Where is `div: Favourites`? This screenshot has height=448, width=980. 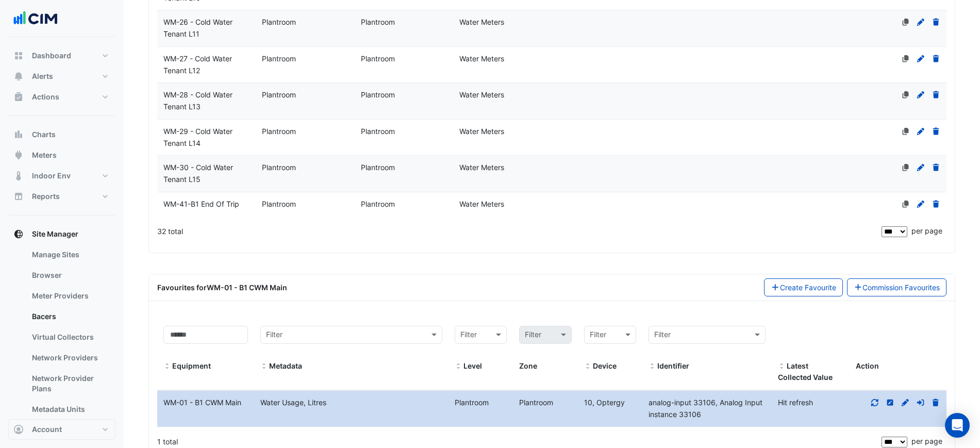
div: Favourites is located at coordinates (222, 287).